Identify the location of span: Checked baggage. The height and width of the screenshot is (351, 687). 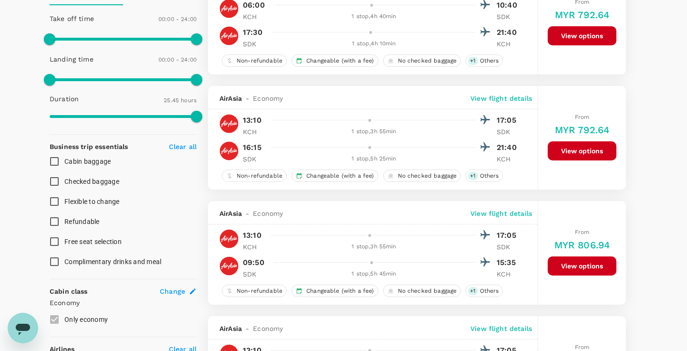
(92, 181).